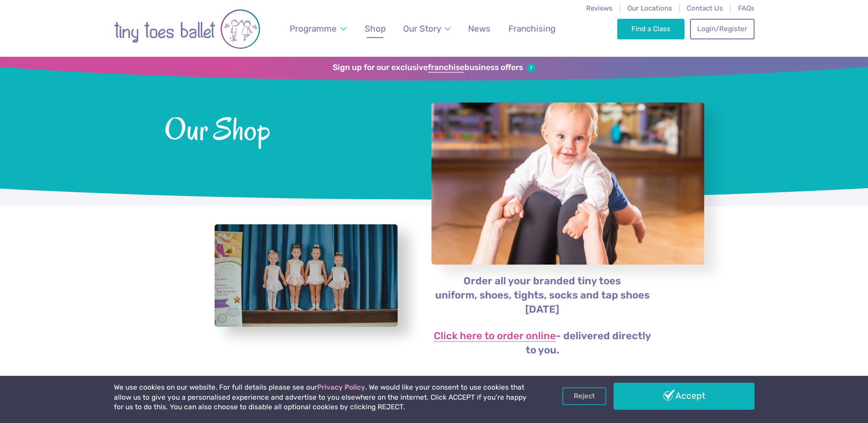 The width and height of the screenshot is (868, 423). Describe the element at coordinates (495, 336) in the screenshot. I see `a: Click here to order online` at that location.